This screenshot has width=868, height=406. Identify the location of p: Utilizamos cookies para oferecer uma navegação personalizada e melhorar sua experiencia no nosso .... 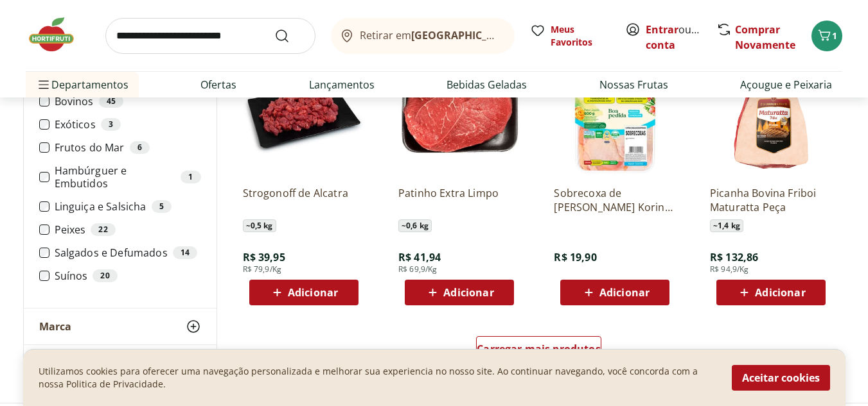
(377, 378).